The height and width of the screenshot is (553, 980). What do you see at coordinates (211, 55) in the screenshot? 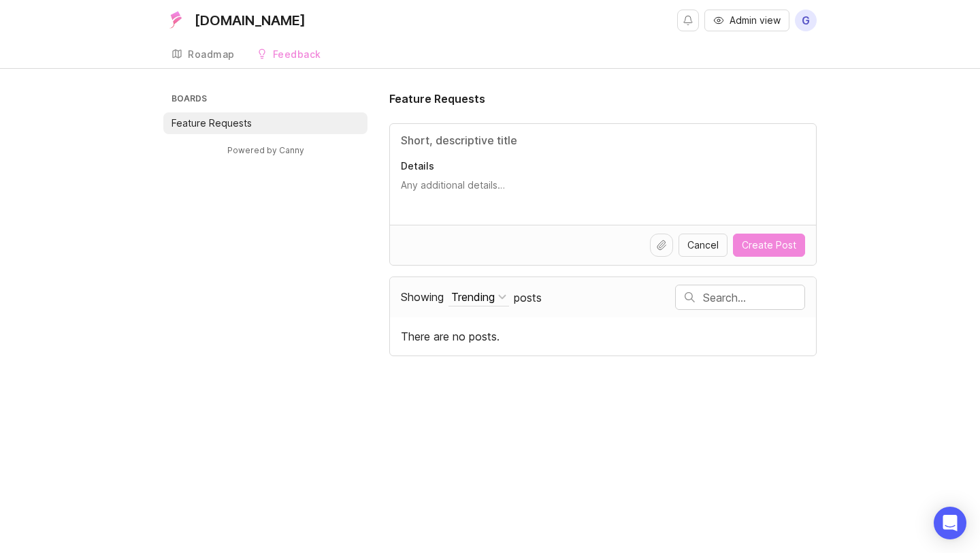
I see `div: Roadmap` at bounding box center [211, 55].